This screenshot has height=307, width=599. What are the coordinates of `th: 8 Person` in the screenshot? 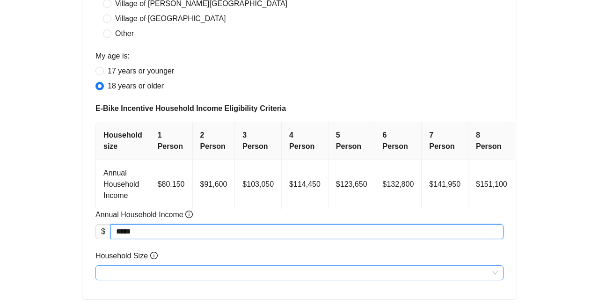 It's located at (492, 141).